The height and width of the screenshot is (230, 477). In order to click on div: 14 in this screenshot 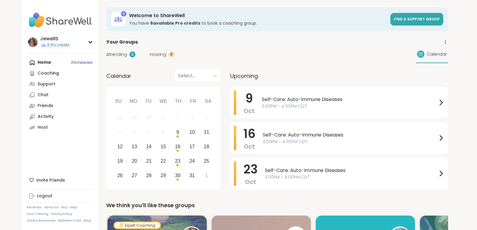, I will do `click(149, 147)`.